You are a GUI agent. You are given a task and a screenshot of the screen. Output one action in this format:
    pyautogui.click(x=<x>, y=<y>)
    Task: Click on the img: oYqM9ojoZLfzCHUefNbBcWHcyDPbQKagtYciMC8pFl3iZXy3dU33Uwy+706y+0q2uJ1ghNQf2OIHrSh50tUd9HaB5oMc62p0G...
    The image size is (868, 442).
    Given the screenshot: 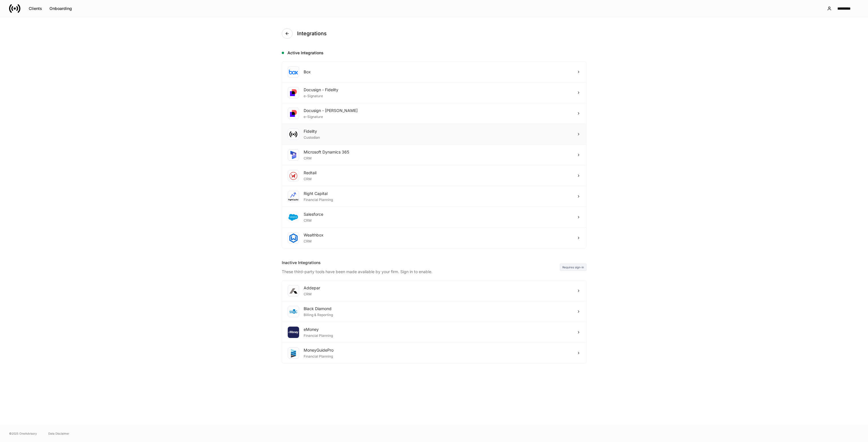 What is the action you would take?
    pyautogui.click(x=293, y=72)
    